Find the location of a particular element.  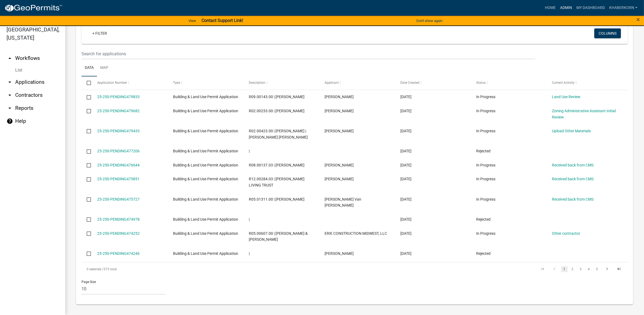

a: Home is located at coordinates (550, 8).